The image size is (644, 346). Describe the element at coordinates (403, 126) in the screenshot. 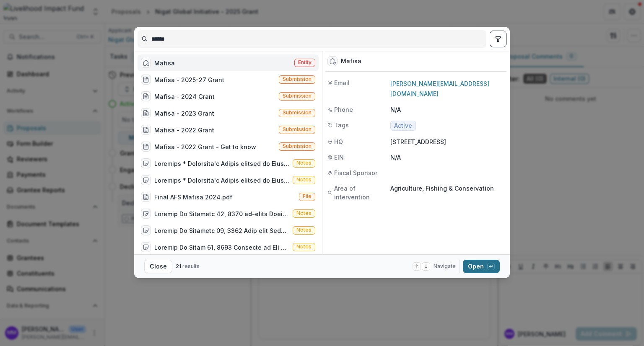

I see `span: Active` at that location.